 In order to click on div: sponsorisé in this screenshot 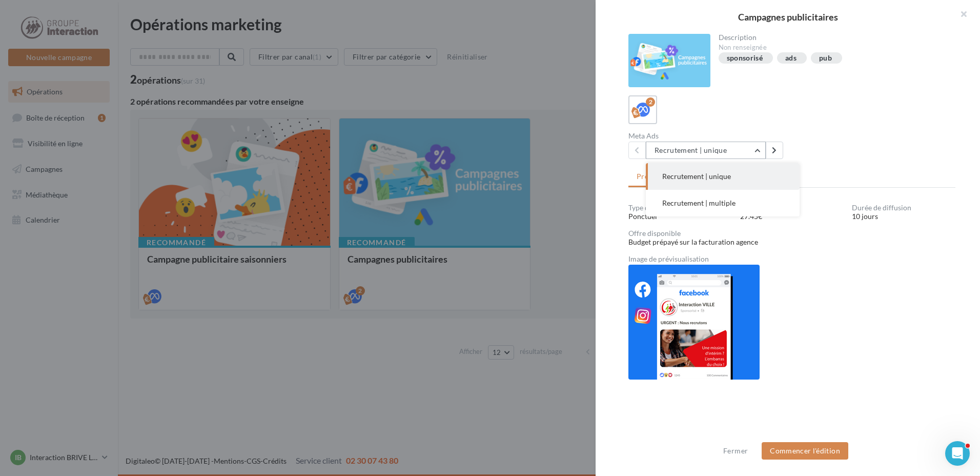, I will do `click(745, 58)`.